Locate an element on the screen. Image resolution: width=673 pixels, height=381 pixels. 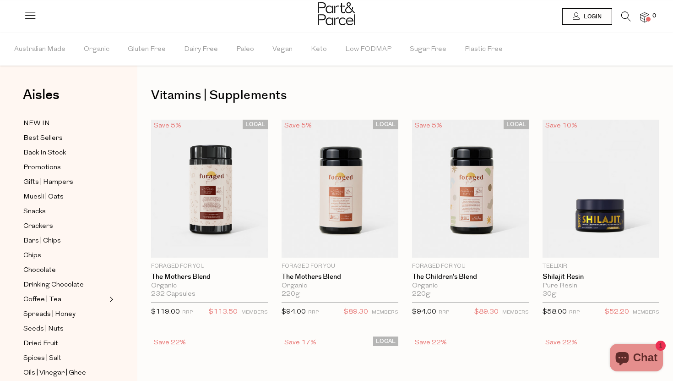
a: Spreads | Honey is located at coordinates (65, 314).